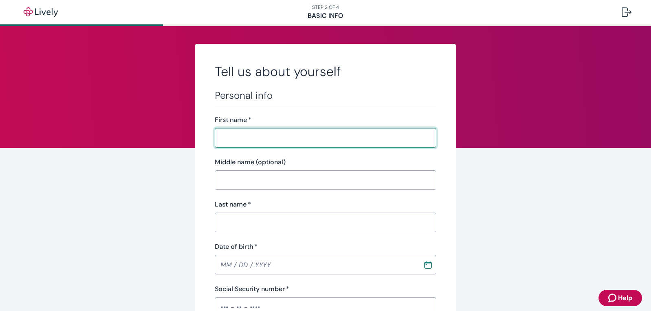  Describe the element at coordinates (325, 96) in the screenshot. I see `h3: Personal info` at that location.